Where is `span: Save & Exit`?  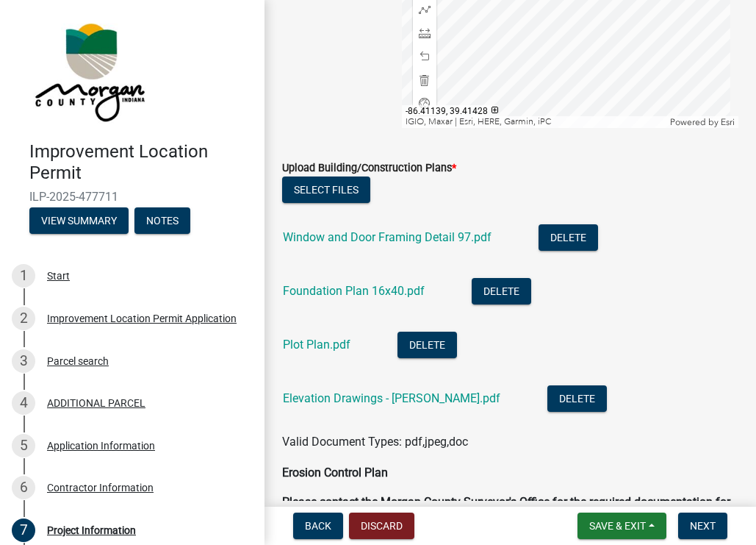
span: Save & Exit is located at coordinates (617, 526).